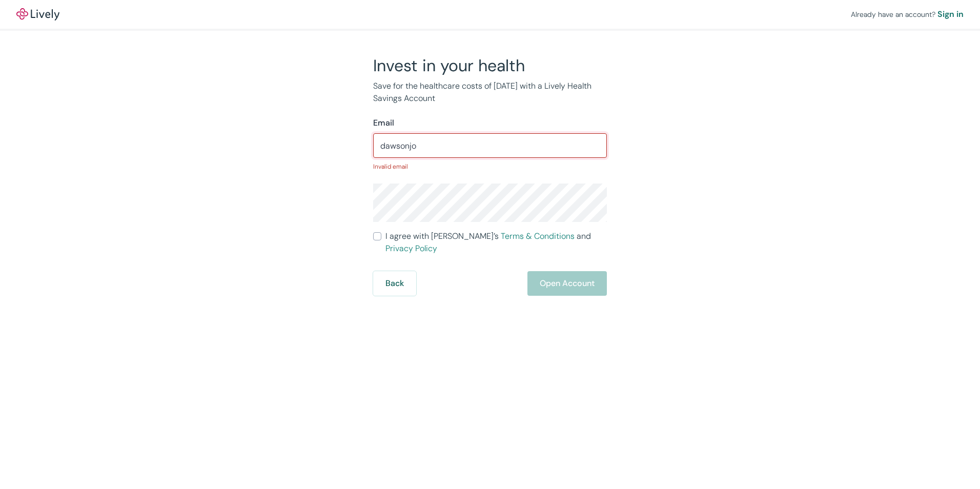 The image size is (980, 489). Describe the element at coordinates (395, 283) in the screenshot. I see `button: Back` at that location.